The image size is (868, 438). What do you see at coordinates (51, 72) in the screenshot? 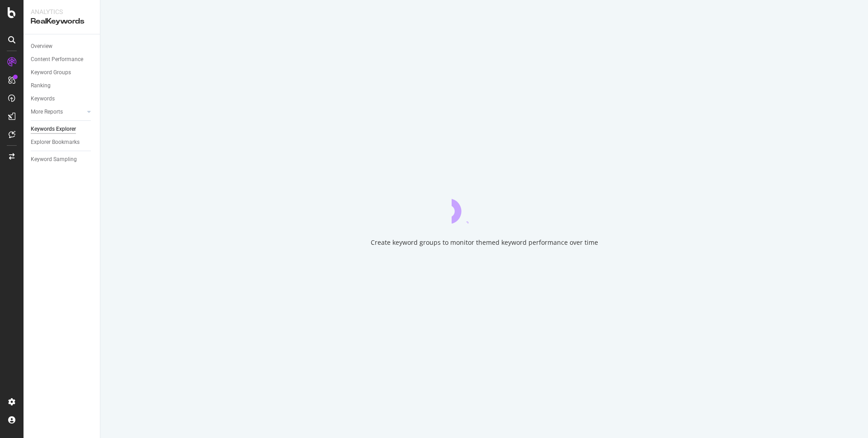
I see `div: Keyword Groups` at bounding box center [51, 72].